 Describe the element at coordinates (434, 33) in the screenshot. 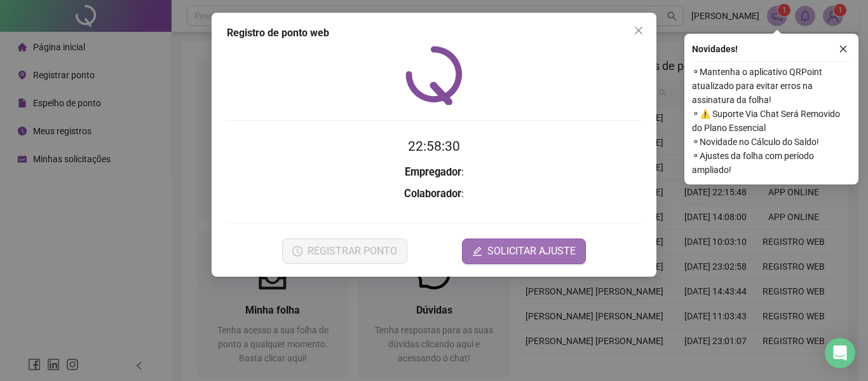

I see `div: Registro de ponto web` at that location.